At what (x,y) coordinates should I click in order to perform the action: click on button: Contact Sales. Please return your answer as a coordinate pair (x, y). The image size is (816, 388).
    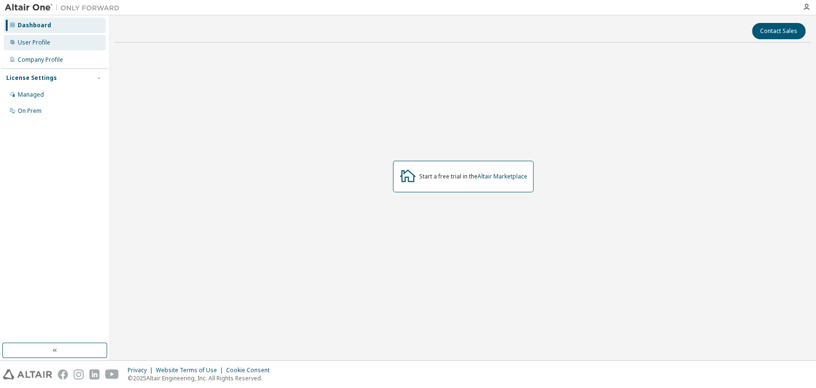
    Looking at the image, I should click on (779, 31).